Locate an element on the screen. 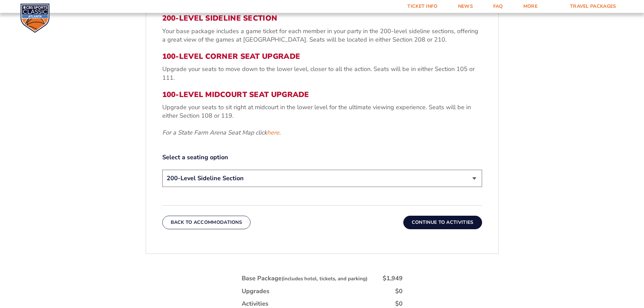 The image size is (644, 308). button: Continue To Activities is located at coordinates (443, 223).